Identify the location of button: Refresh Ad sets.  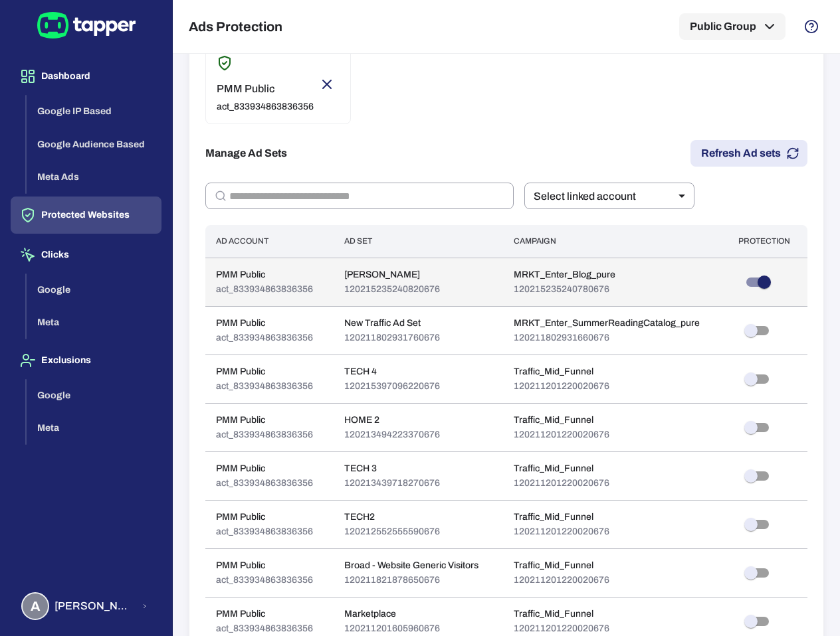
(749, 153).